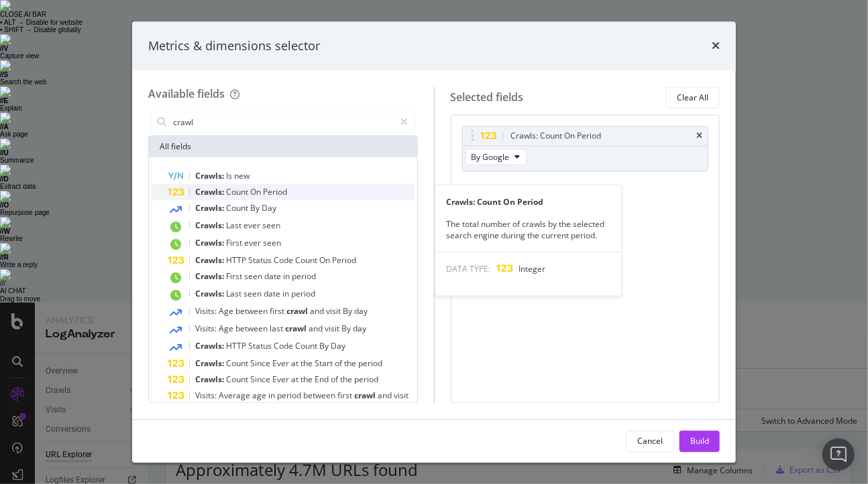 The width and height of the screenshot is (868, 484). Describe the element at coordinates (322, 380) in the screenshot. I see `span: End` at that location.